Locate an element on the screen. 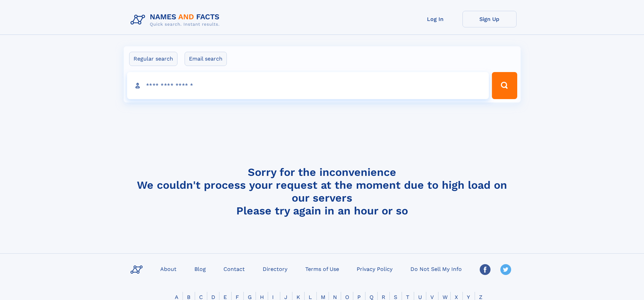 This screenshot has height=300, width=644. a: About is located at coordinates (169, 269).